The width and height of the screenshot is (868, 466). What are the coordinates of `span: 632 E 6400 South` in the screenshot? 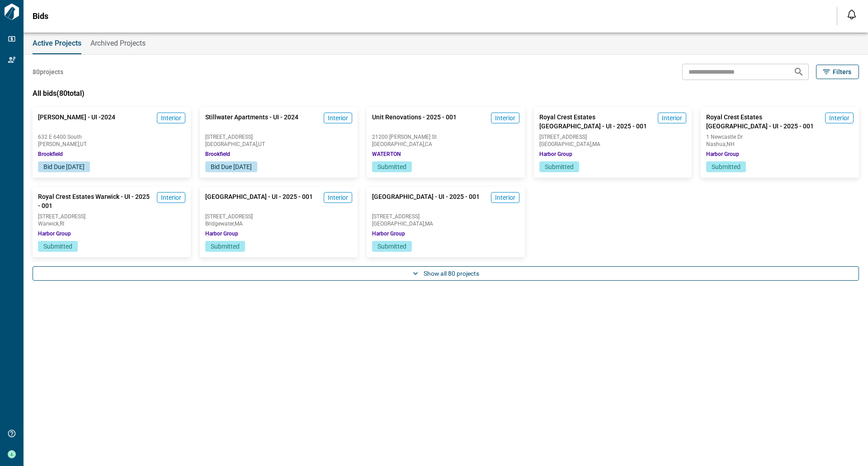 It's located at (112, 137).